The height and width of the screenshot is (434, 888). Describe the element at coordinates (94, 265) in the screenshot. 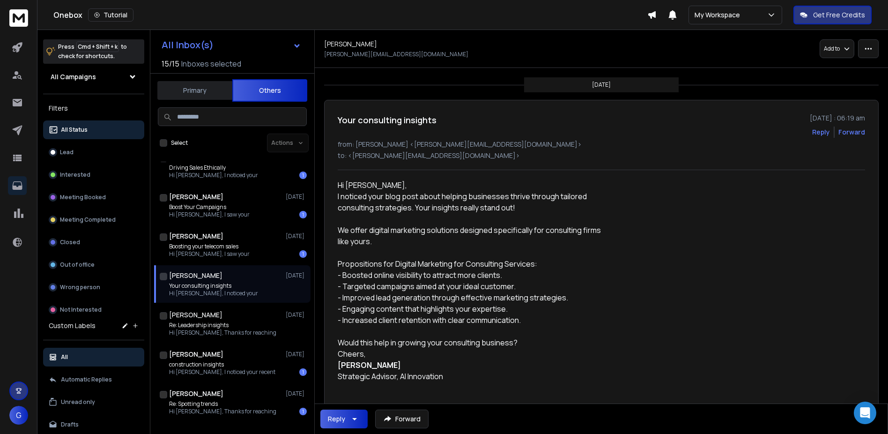

I see `button: Out of office` at that location.